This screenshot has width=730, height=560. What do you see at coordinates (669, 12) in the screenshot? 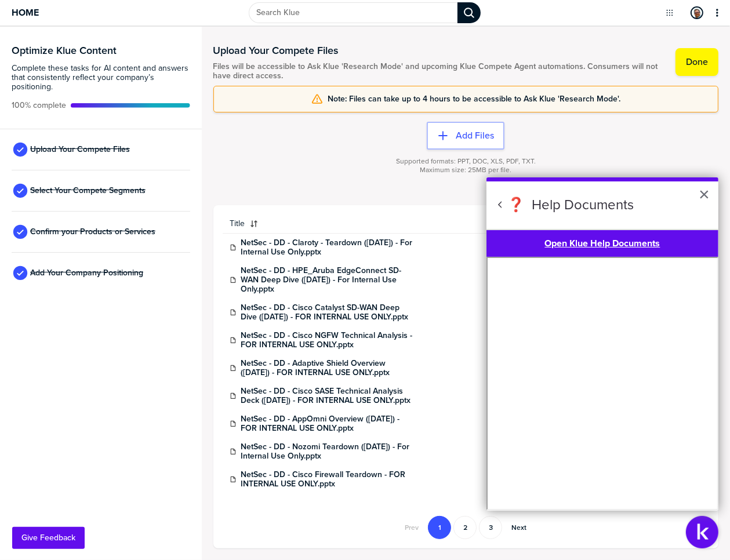
I see `button: Open Drop` at bounding box center [669, 12].